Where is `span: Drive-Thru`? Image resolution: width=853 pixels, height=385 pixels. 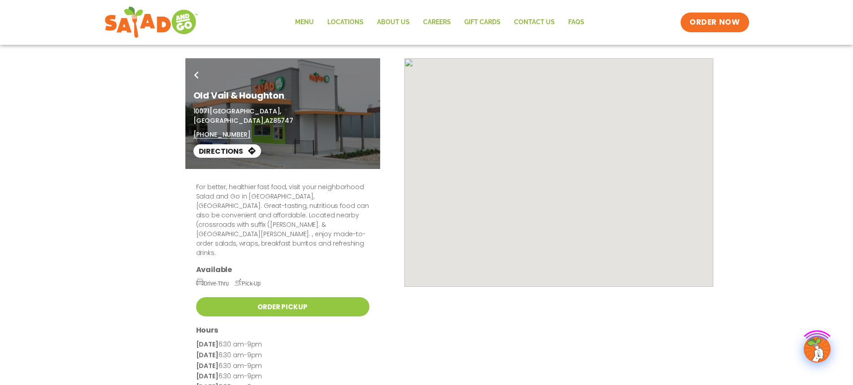
span: Drive-Thru is located at coordinates (212, 283).